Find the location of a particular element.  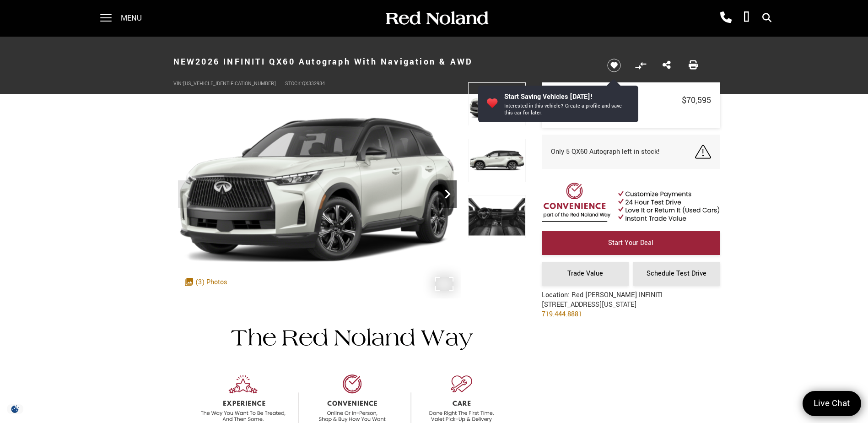

a: 719.444.8881 is located at coordinates (562, 314).